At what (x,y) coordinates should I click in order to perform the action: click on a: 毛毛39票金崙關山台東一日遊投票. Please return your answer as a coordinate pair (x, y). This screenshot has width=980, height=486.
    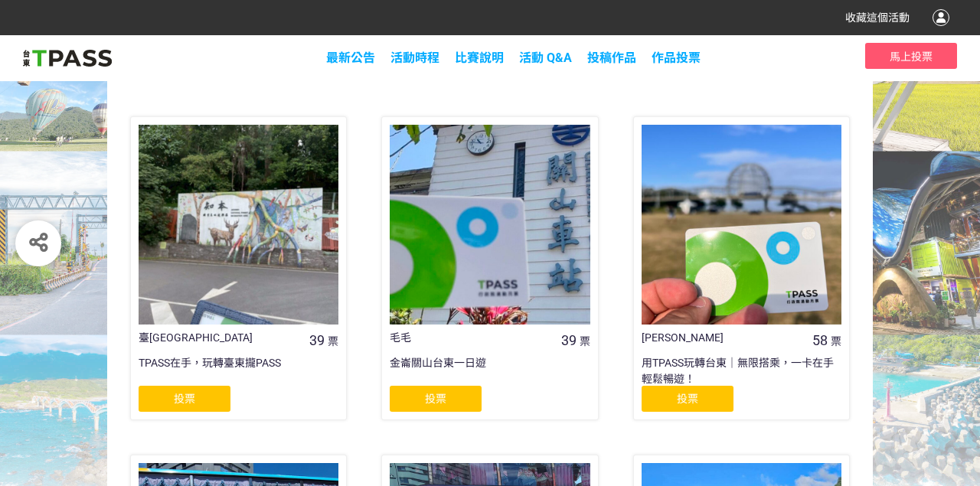
    Looking at the image, I should click on (489, 268).